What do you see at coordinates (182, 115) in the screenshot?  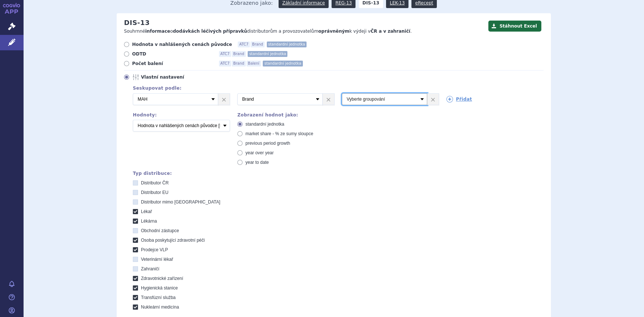 I see `div: Hodnoty:` at bounding box center [182, 115].